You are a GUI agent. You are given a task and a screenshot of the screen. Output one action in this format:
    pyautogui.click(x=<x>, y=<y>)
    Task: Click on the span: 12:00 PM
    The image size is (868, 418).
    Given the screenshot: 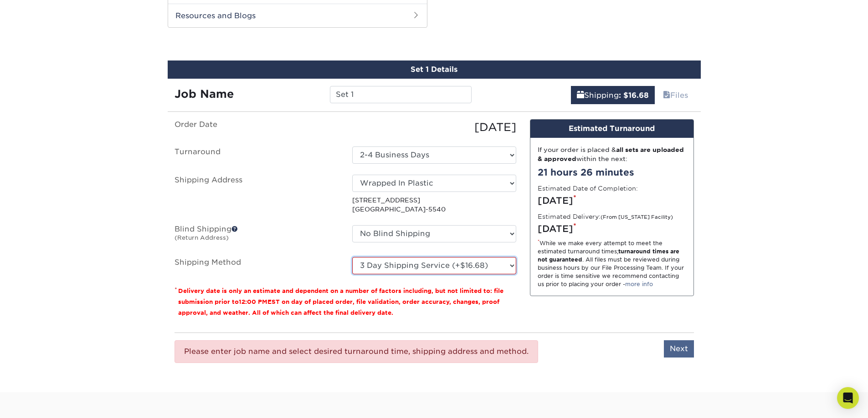 What is the action you would take?
    pyautogui.click(x=253, y=302)
    